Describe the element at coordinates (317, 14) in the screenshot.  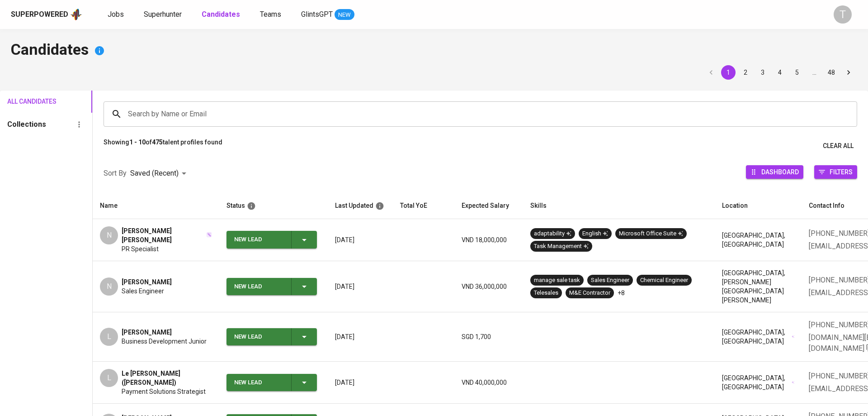
I see `span: GlintsGPT` at that location.